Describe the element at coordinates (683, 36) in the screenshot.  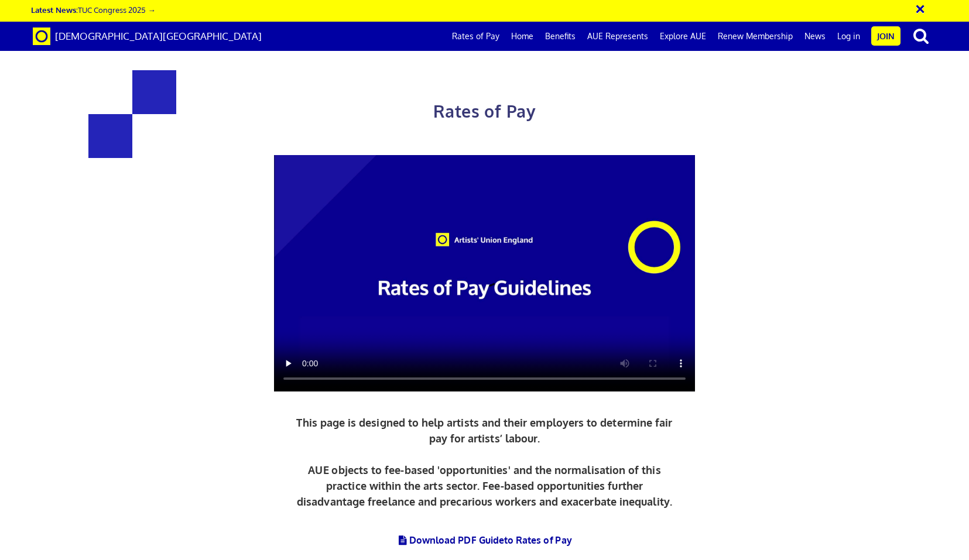
I see `a: Explore AUE` at that location.